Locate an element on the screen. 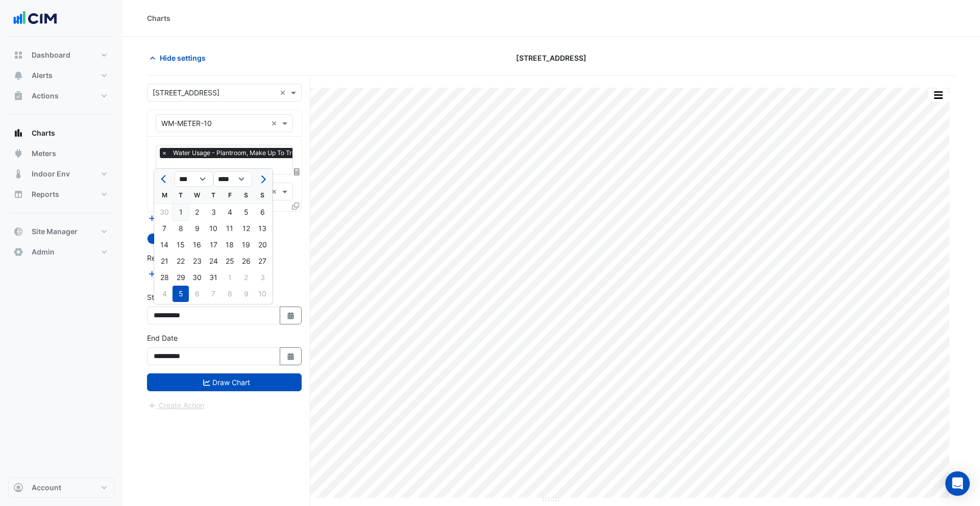 The height and width of the screenshot is (506, 980). div: Wednesday, July 2, 2025 is located at coordinates (197, 212).